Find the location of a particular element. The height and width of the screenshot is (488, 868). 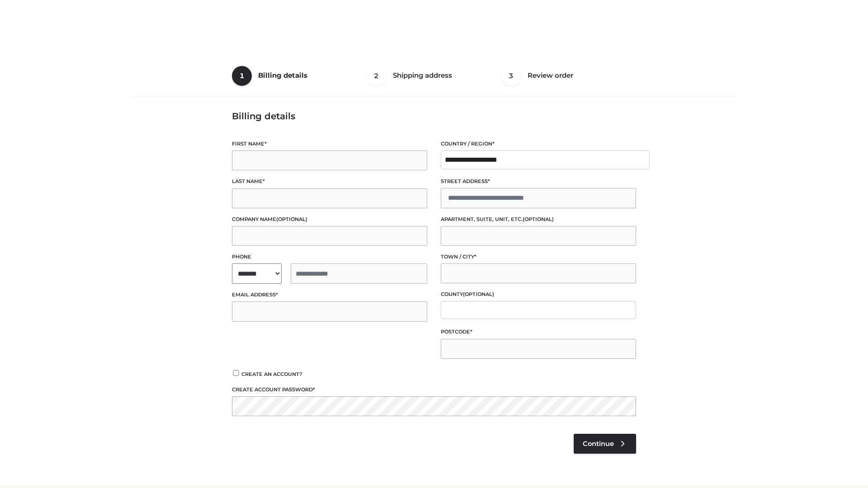

label: Last name is located at coordinates (330, 181).